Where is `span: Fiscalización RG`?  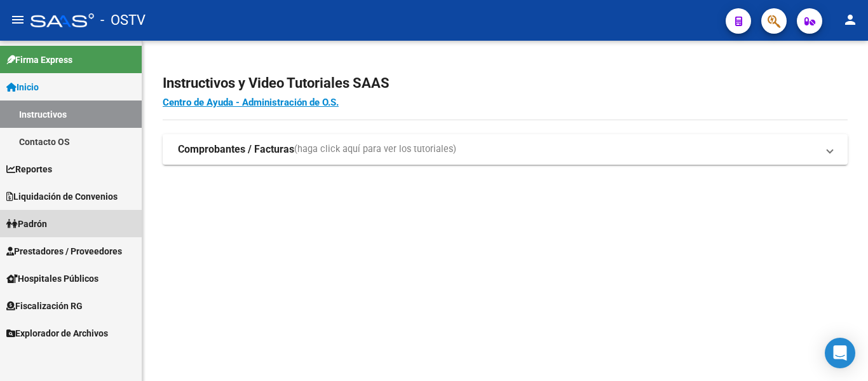
span: Fiscalización RG is located at coordinates (45, 306).